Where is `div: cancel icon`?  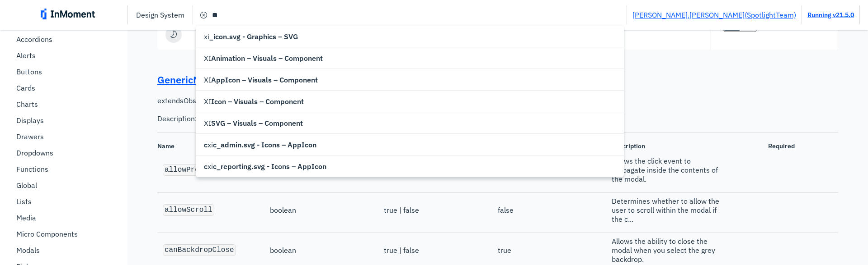 div: cancel icon is located at coordinates (203, 15).